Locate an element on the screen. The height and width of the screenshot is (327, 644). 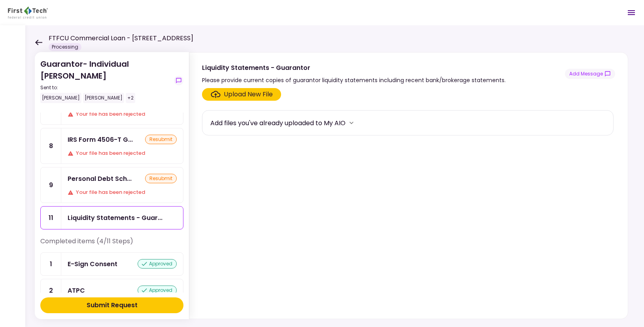
a: 8IRS Form 4506-T GuarantorresubmitYour file has been rejected is located at coordinates (112, 146).